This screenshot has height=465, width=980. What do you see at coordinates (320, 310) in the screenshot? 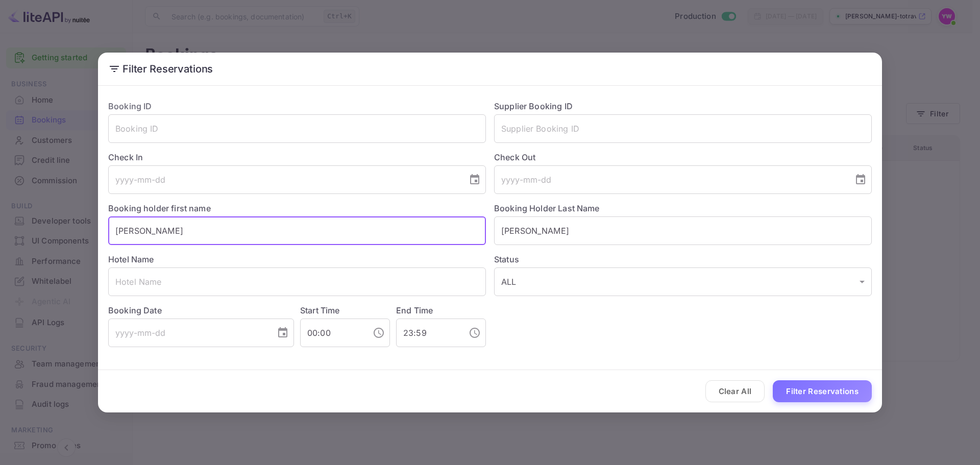
I see `label: Start Time` at bounding box center [320, 310].